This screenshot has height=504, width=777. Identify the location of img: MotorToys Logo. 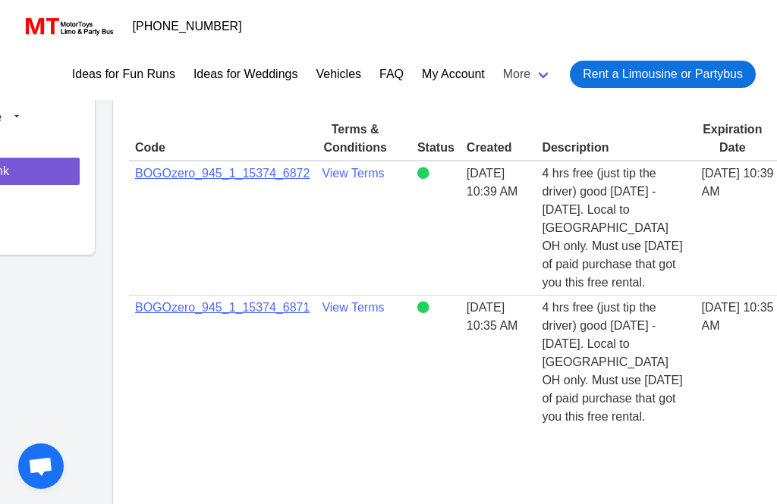
(68, 27).